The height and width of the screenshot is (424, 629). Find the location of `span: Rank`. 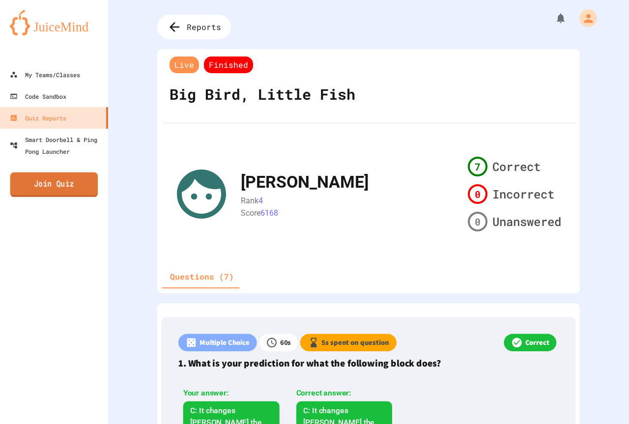

span: Rank is located at coordinates (250, 201).